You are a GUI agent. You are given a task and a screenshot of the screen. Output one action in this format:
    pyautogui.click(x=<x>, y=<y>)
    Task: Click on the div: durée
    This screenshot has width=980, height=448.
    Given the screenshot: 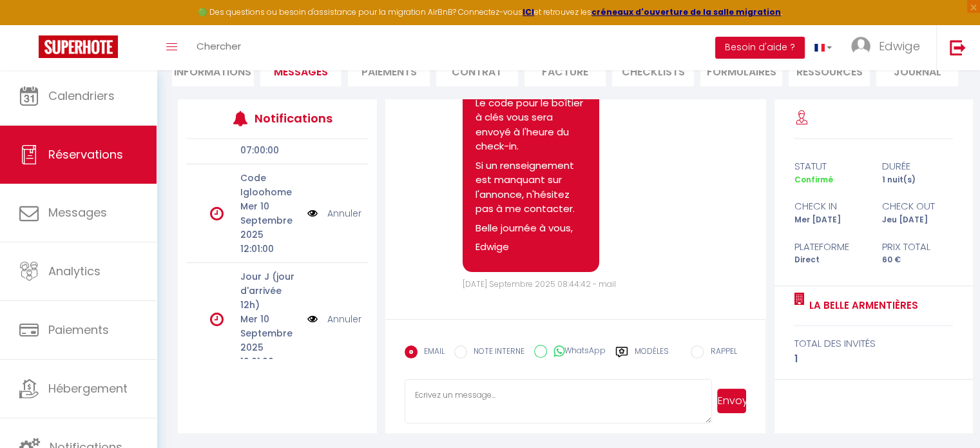 What is the action you would take?
    pyautogui.click(x=918, y=166)
    